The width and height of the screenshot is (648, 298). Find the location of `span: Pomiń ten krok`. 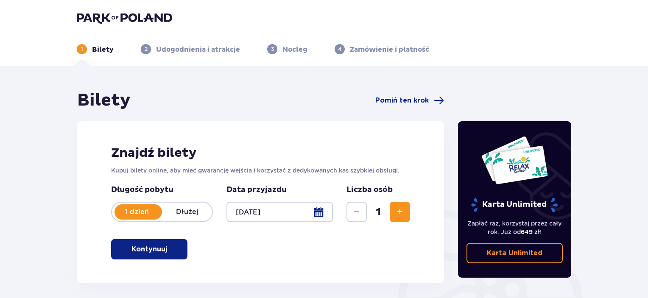

span: Pomiń ten krok is located at coordinates (402, 101).